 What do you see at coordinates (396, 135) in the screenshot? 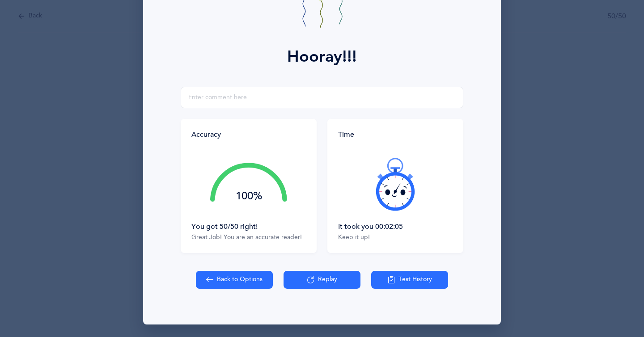
I see `div: Time` at bounding box center [396, 135].